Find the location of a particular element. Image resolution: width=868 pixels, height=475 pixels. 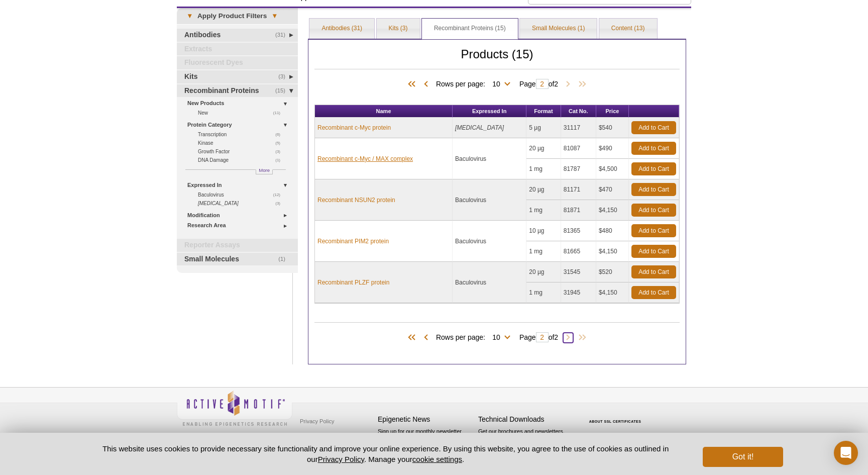

td: 81171 is located at coordinates (579, 189).